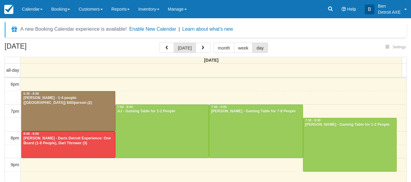 The height and width of the screenshot is (182, 411). Describe the element at coordinates (395, 47) in the screenshot. I see `button: Settings` at that location.